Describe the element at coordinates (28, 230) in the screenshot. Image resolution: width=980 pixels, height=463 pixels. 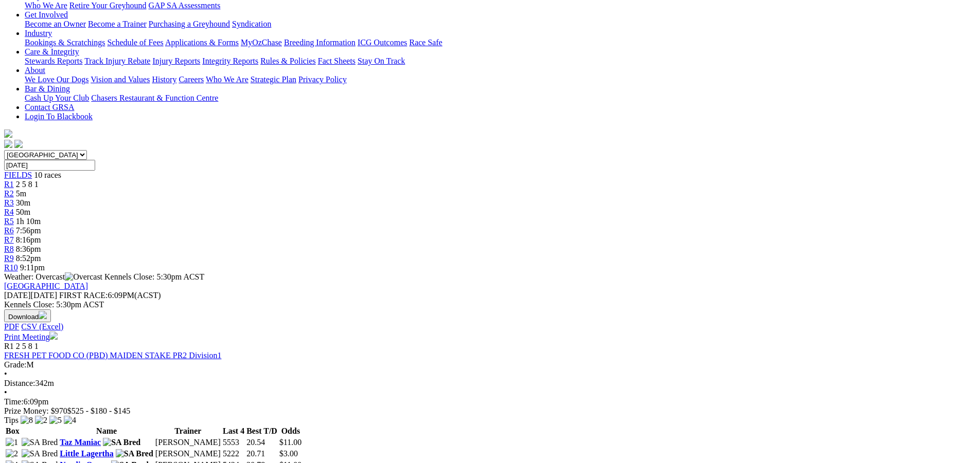
I see `span: 7:56pm` at that location.